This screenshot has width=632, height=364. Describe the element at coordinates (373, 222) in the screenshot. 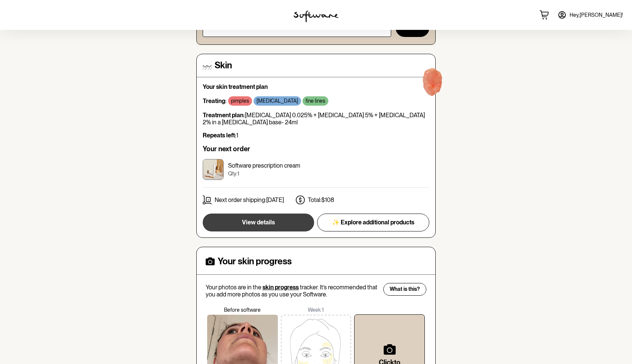

I see `span: ✨ Explore additional products` at that location.